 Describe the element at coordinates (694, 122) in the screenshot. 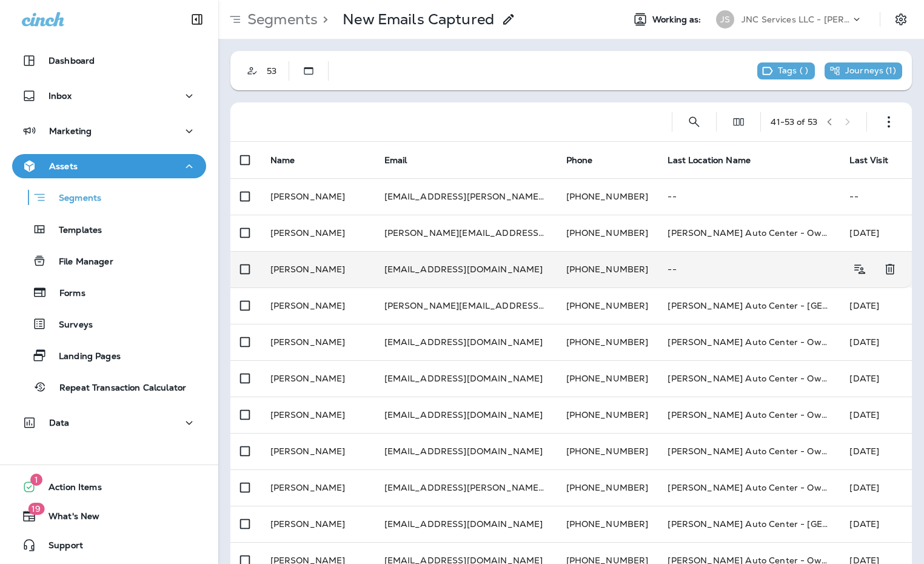

I see `button: Search Segments` at that location.